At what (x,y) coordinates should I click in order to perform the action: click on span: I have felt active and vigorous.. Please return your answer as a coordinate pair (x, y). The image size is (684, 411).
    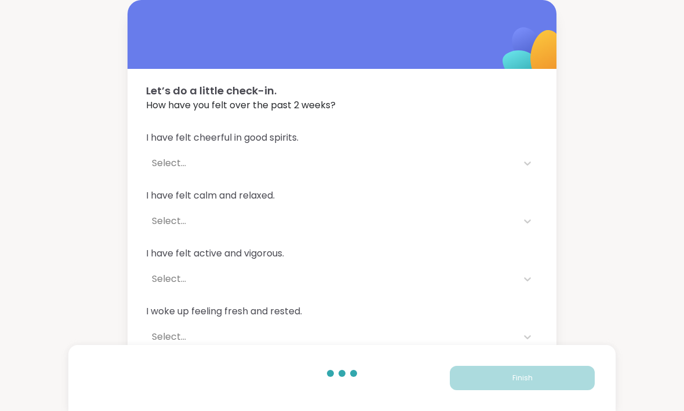
    Looking at the image, I should click on (342, 254).